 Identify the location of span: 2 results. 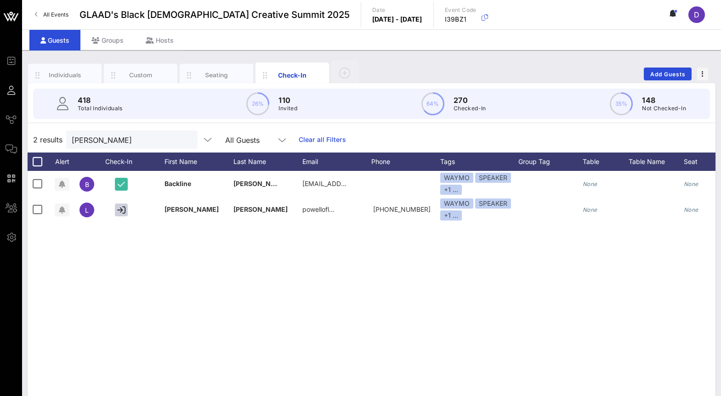
(48, 140).